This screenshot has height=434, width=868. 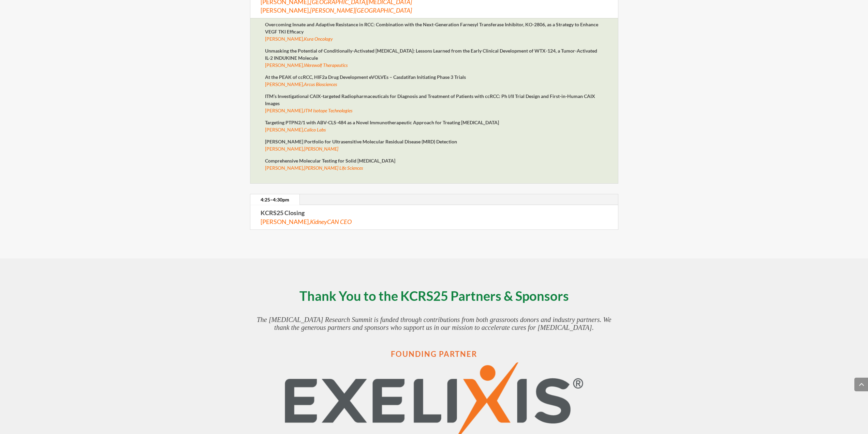 What do you see at coordinates (432, 28) in the screenshot?
I see `strong: Overcoming Innate and Adaptive Resistance in RCC: Combination with the Next-Generation Farnesyl T...` at bounding box center [432, 28].